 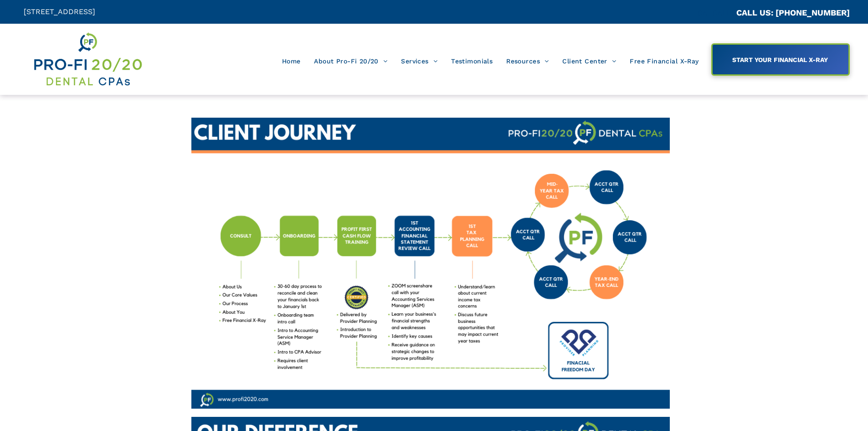 What do you see at coordinates (291, 61) in the screenshot?
I see `a: Home` at bounding box center [291, 61].